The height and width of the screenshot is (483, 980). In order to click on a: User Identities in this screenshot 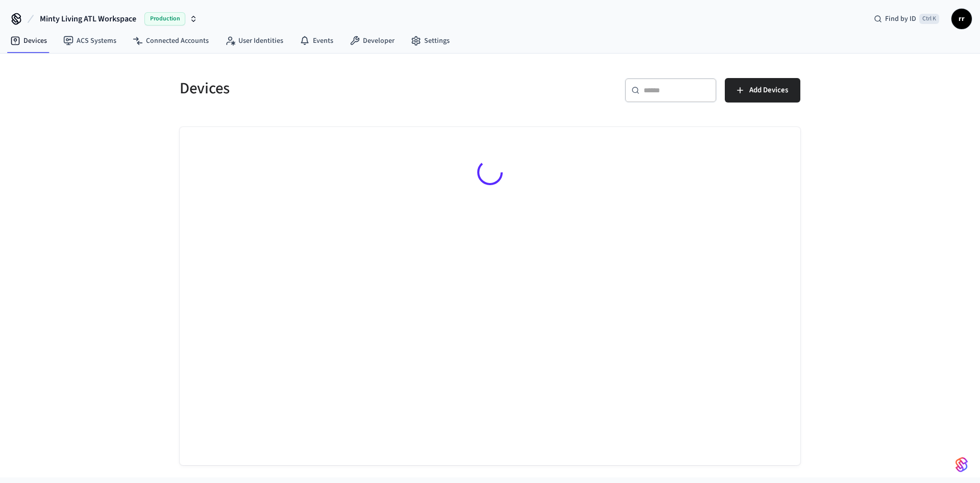, I will do `click(254, 41)`.